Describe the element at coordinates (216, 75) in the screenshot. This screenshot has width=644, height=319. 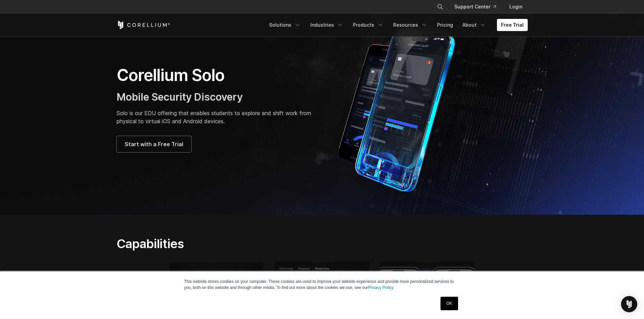
I see `h1: Corellium Solo` at that location.